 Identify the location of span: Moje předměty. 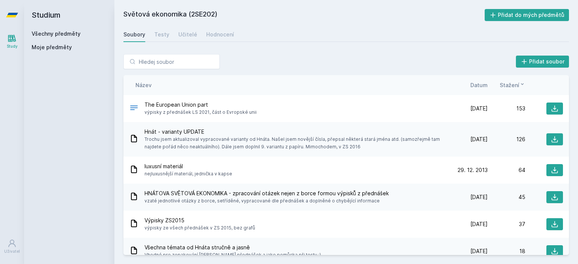
(52, 47).